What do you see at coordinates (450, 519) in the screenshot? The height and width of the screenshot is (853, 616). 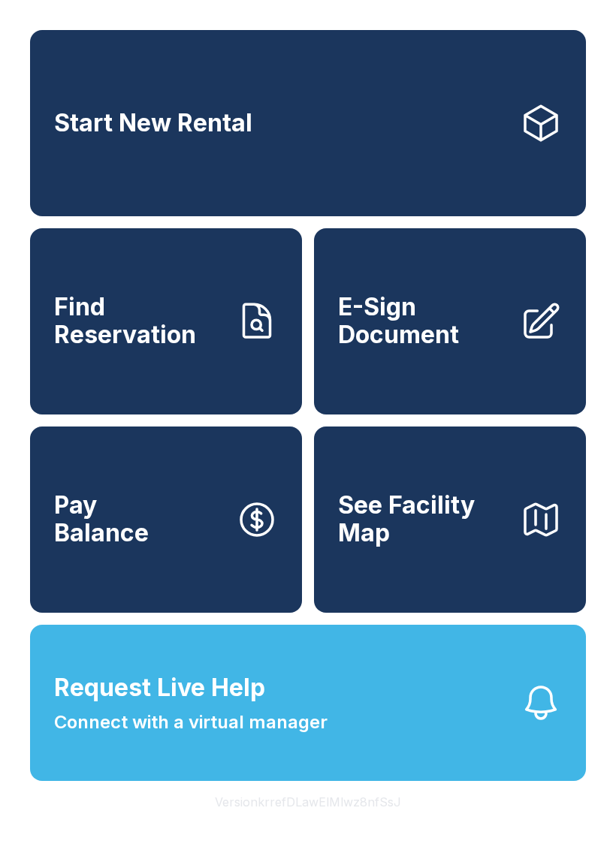 I see `button: See Facility Map` at bounding box center [450, 519].